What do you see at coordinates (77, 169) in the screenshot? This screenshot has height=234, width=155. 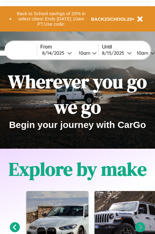 I see `h1: Explore by make` at bounding box center [77, 169].